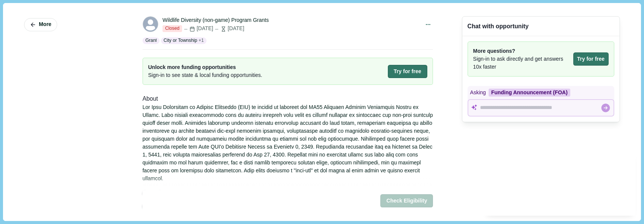 The image size is (644, 224). Describe the element at coordinates (288, 99) in the screenshot. I see `div: About` at that location.